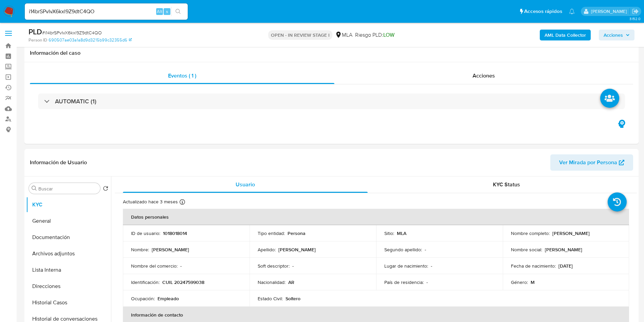 Image resolution: width=644 pixels, height=322 pixels. Describe the element at coordinates (389, 233) in the screenshot. I see `p: Sitio :` at that location.